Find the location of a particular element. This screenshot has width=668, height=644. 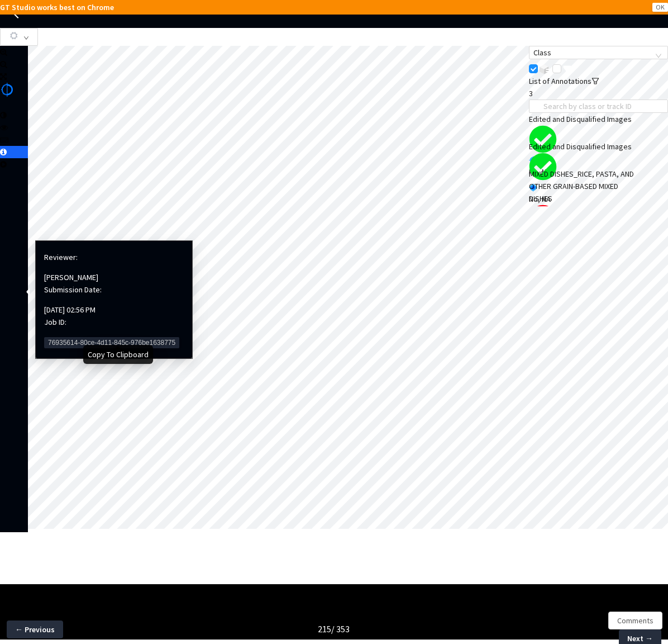

p: Submission Date: is located at coordinates (114, 289).